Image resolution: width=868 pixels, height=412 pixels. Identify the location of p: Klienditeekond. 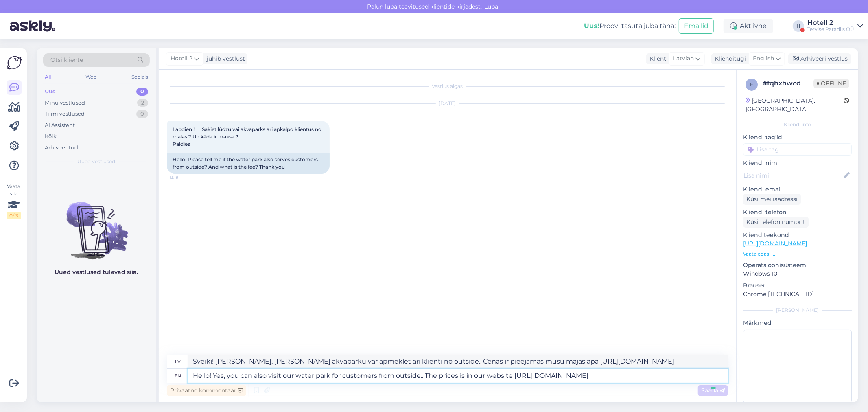
(797, 234).